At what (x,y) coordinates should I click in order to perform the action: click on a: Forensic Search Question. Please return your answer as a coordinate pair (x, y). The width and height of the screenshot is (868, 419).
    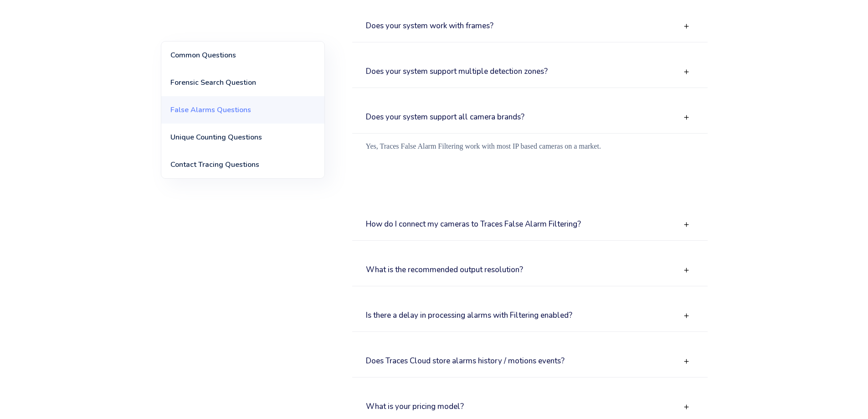
    Looking at the image, I should click on (243, 82).